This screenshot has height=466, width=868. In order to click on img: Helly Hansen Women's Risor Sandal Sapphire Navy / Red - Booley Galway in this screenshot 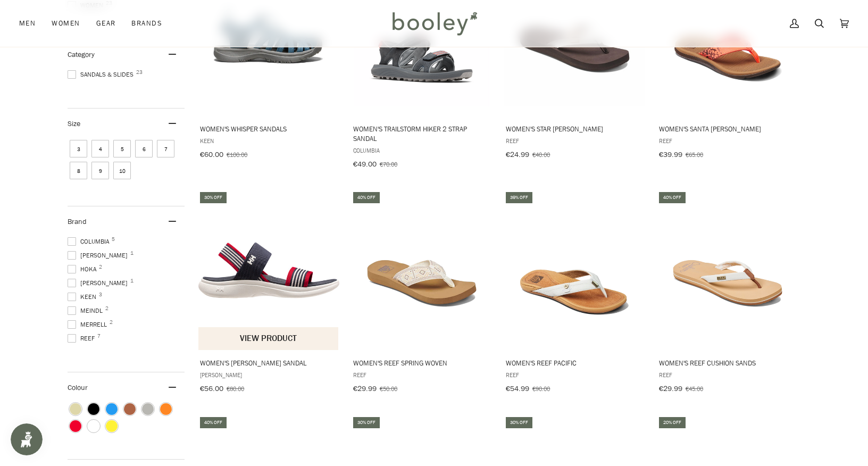, I will do `click(269, 270)`.